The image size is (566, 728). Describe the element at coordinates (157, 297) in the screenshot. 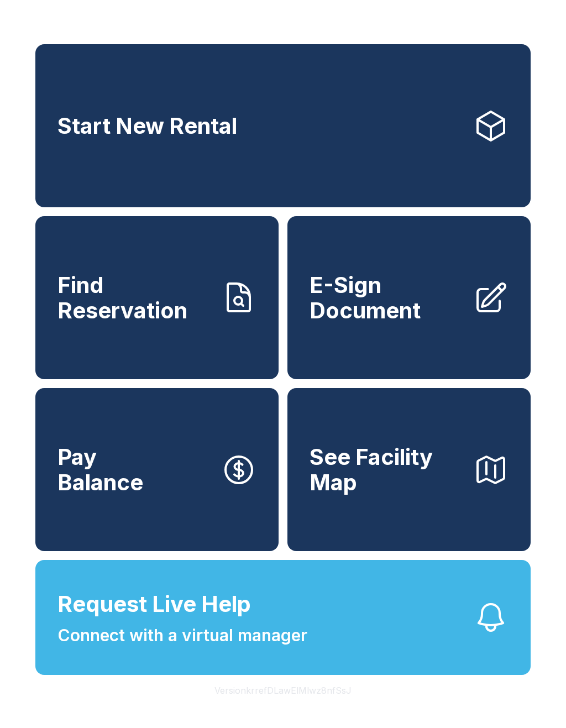

I see `a: Find Reservation` at that location.